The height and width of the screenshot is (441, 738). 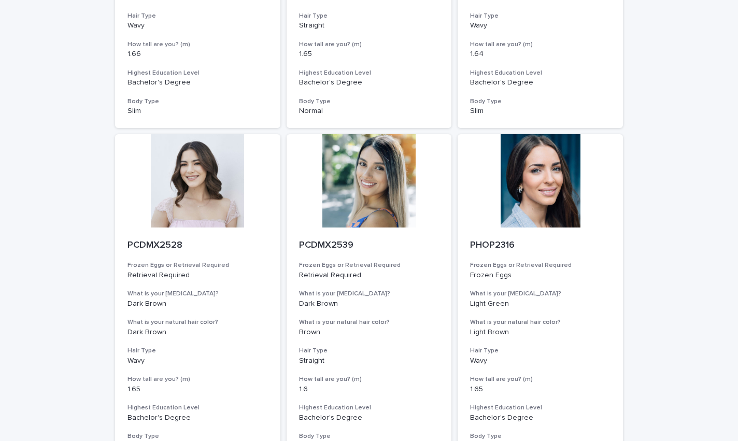 I want to click on p: 1.6, so click(x=369, y=389).